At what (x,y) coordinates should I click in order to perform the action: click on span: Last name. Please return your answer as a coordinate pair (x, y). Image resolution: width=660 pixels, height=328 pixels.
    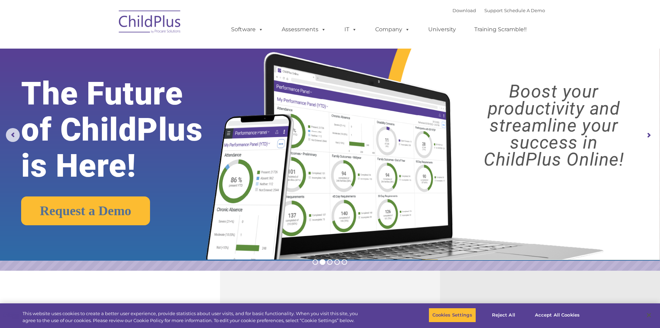
    Looking at the image, I should click on (107, 48).